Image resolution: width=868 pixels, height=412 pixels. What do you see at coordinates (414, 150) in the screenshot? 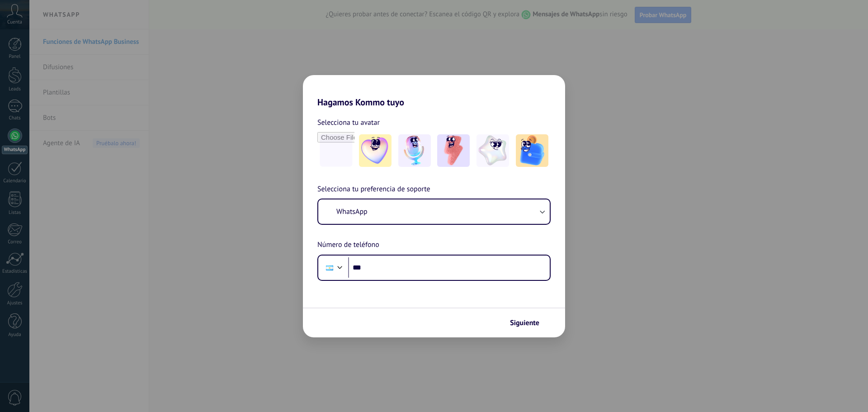
I see `img: -2.jpeg` at bounding box center [414, 150].